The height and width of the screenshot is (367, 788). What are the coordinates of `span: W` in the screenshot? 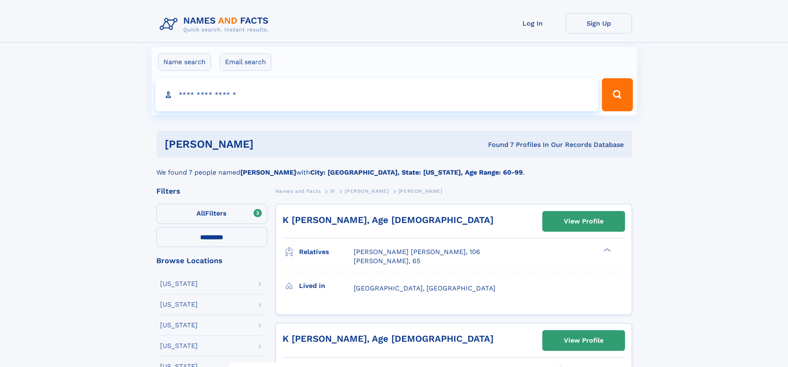 It's located at (333, 191).